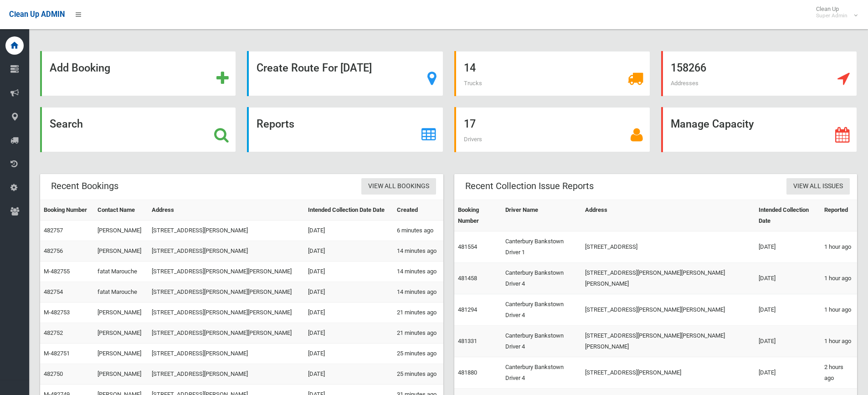  What do you see at coordinates (467, 278) in the screenshot?
I see `a: 481458` at bounding box center [467, 278].